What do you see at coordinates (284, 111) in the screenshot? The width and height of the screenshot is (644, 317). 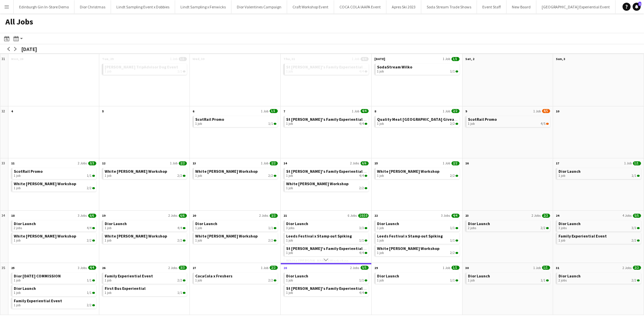 I see `span: 7` at bounding box center [284, 111].